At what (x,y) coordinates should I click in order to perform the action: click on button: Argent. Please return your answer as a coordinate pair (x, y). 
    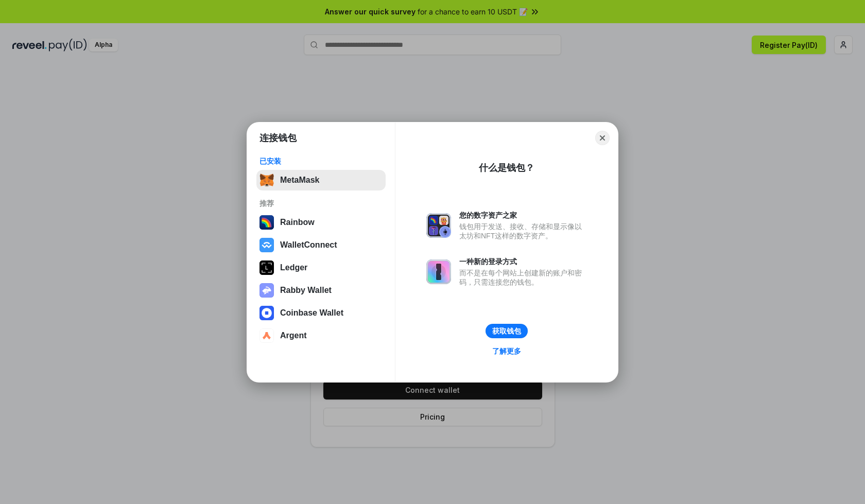
    Looking at the image, I should click on (321, 336).